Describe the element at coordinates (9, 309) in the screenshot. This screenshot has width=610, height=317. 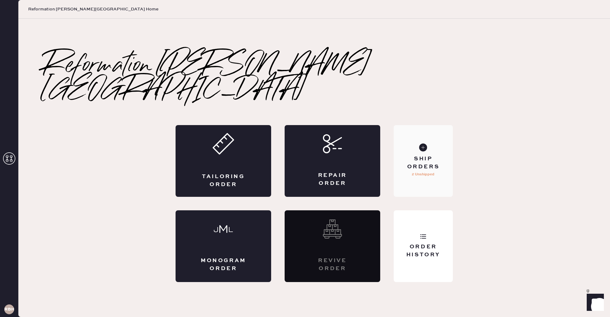
I see `h3: RBHA` at that location.